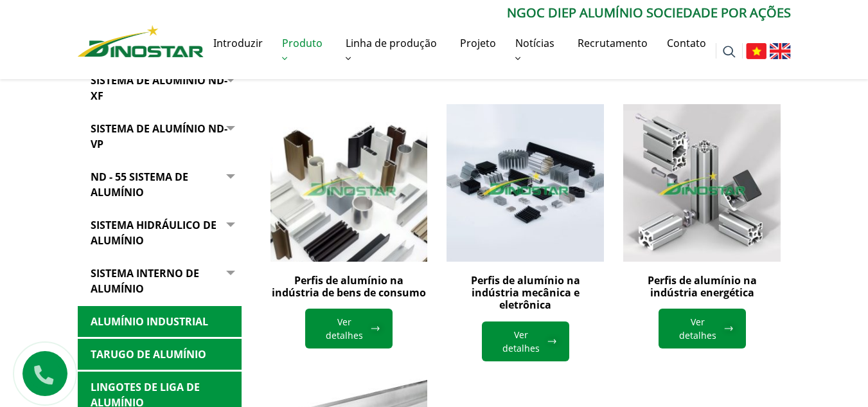 This screenshot has width=868, height=407. I want to click on a: Produto, so click(305, 51).